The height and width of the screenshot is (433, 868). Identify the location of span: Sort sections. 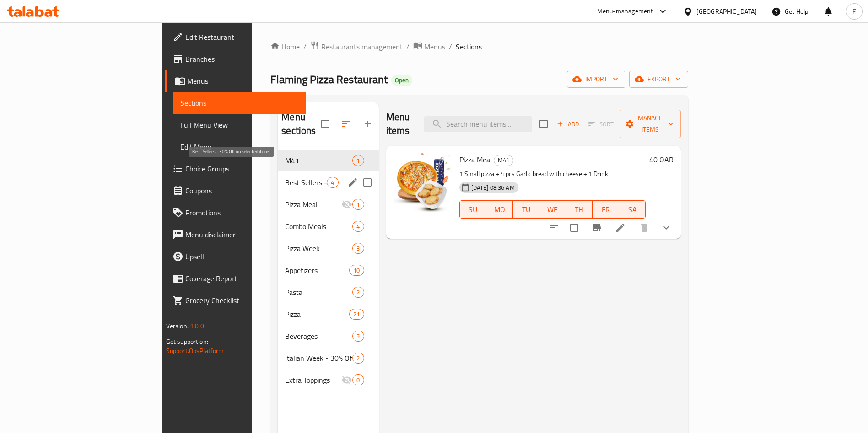
(346, 124).